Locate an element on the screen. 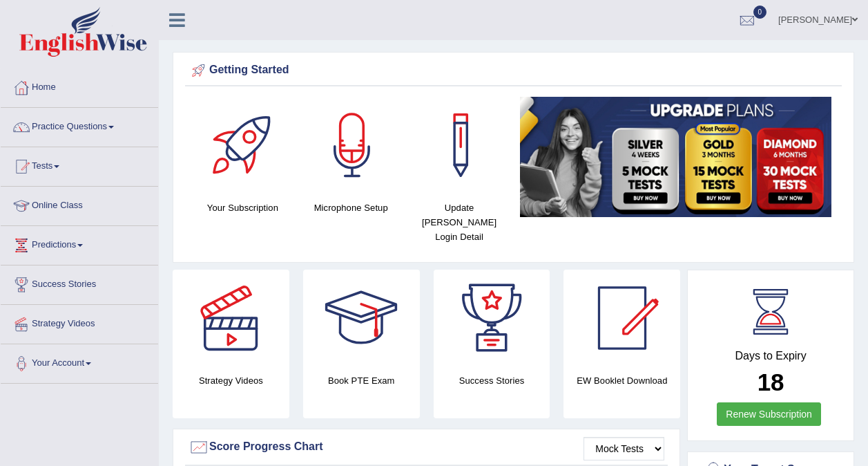 The height and width of the screenshot is (466, 868). b: 18 is located at coordinates (771, 381).